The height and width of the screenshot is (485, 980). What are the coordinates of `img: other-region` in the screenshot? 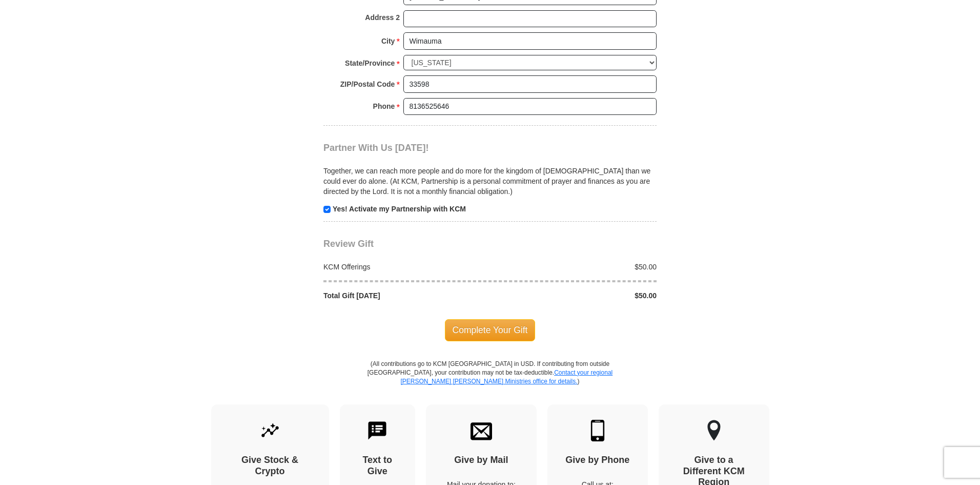 It's located at (714, 431).